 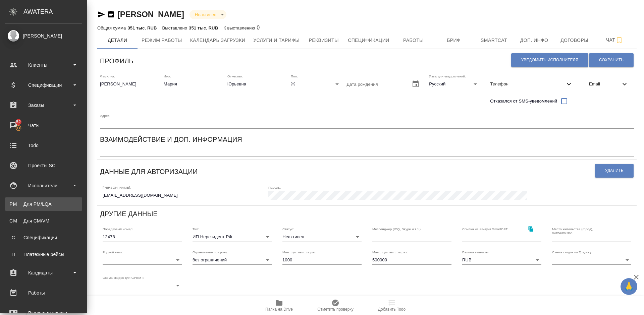 I want to click on label: Язык для уведомлений:, so click(x=448, y=76).